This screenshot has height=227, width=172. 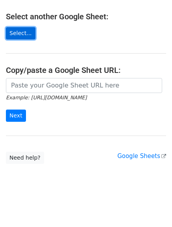 What do you see at coordinates (20, 33) in the screenshot?
I see `a: Select...` at bounding box center [20, 33].